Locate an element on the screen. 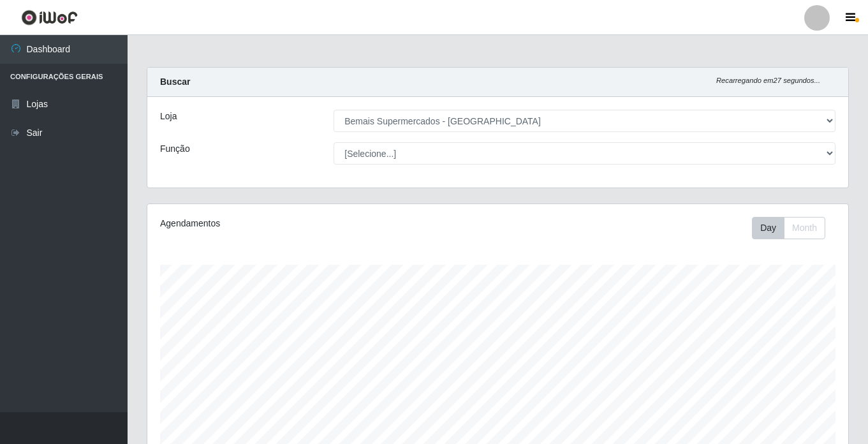 The width and height of the screenshot is (868, 444). div: Agendamentos is located at coordinates (295, 224).